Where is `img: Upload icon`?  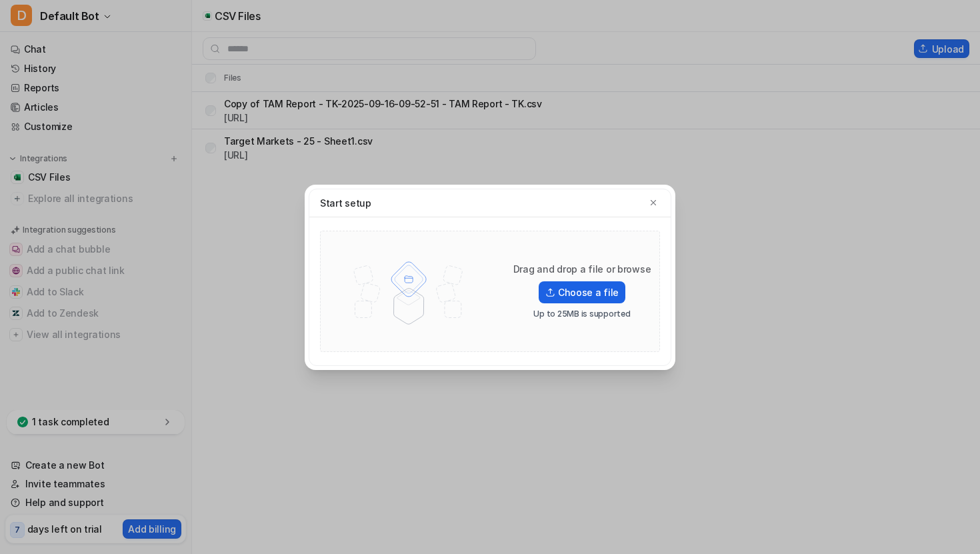 img: Upload icon is located at coordinates (550, 292).